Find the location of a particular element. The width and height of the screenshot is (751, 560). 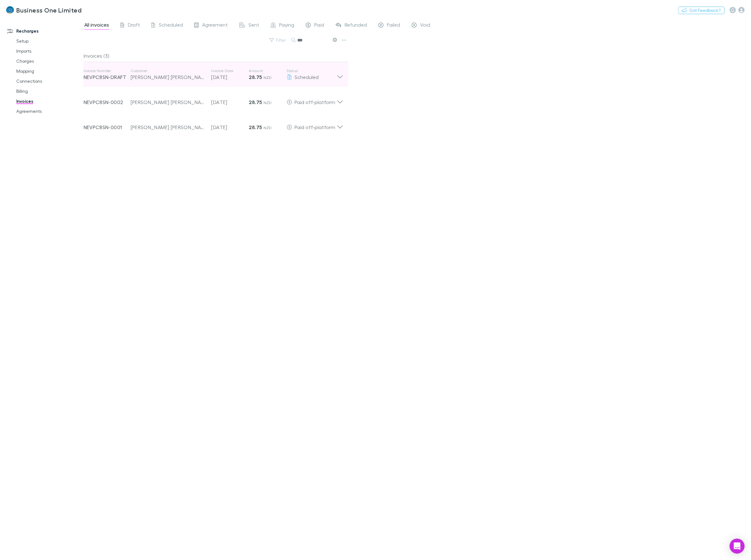

h3: Business One Limited is located at coordinates (49, 10).